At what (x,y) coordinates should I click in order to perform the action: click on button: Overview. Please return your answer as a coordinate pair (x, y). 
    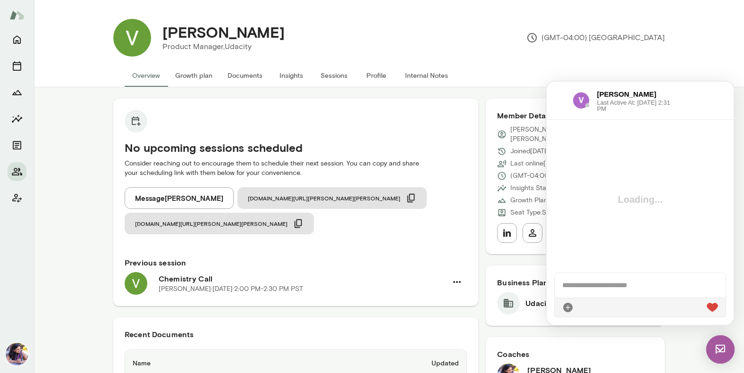
    Looking at the image, I should click on (146, 76).